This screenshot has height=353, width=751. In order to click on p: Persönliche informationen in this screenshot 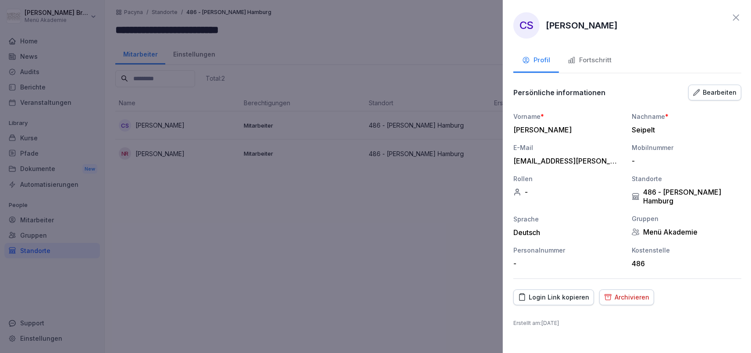, I will do `click(560, 93)`.